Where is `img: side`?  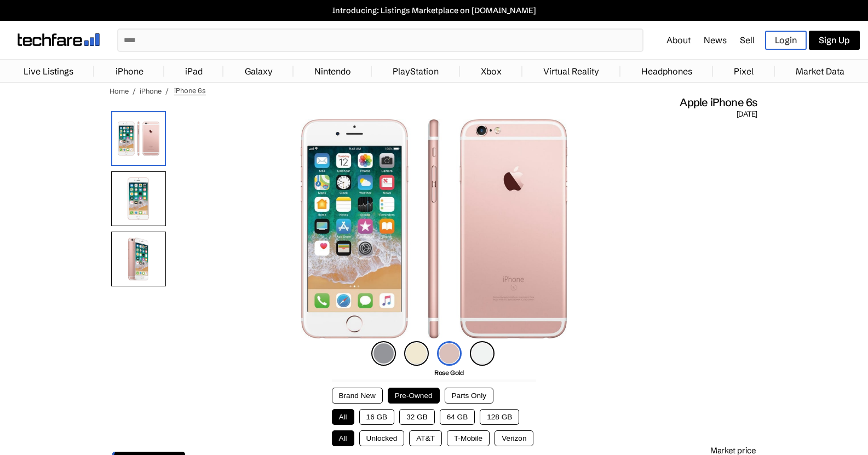
img: side is located at coordinates (139, 259).